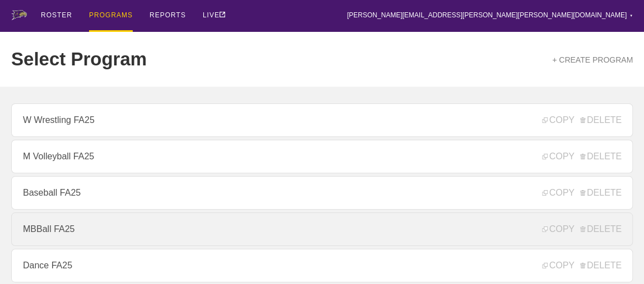  Describe the element at coordinates (322, 157) in the screenshot. I see `a: M Volleyball FA25` at that location.